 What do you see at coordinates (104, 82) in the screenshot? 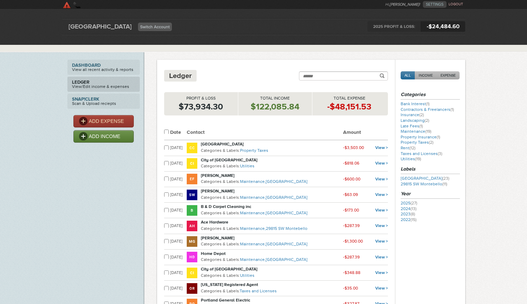
I see `strong: Ledger` at bounding box center [104, 82].